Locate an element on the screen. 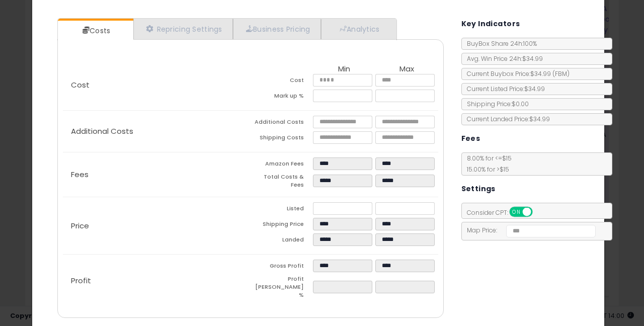  span: Avg. Win Price 24h: $34.99 is located at coordinates (502, 59).